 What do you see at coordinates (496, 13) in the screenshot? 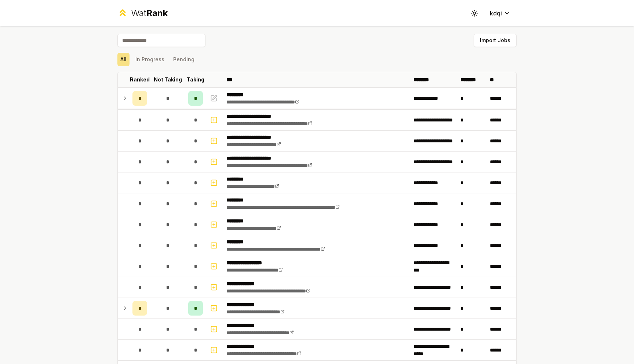
I see `span: kdqi` at bounding box center [496, 13].